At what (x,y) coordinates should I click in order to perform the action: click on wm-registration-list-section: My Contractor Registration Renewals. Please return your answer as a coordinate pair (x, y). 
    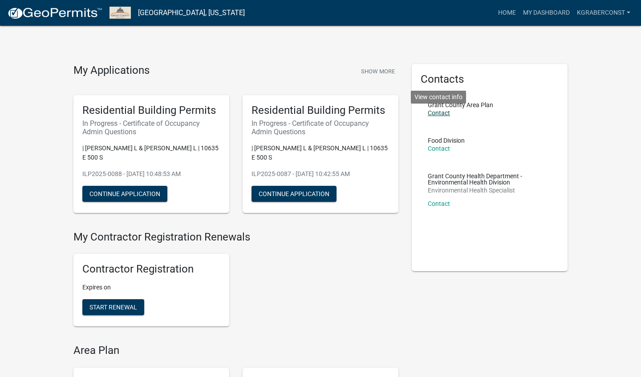
    Looking at the image, I should click on (236, 282).